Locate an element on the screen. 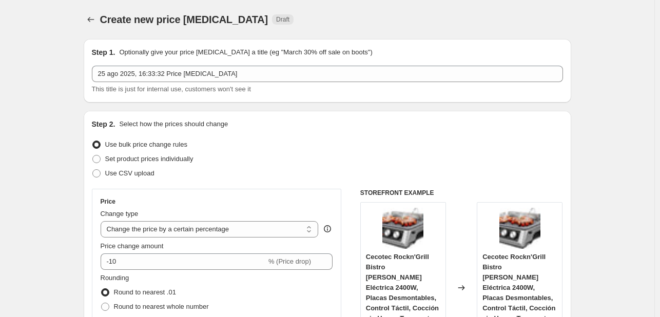 Image resolution: width=660 pixels, height=317 pixels. span: This title is just for internal use, customers won't see it is located at coordinates (171, 89).